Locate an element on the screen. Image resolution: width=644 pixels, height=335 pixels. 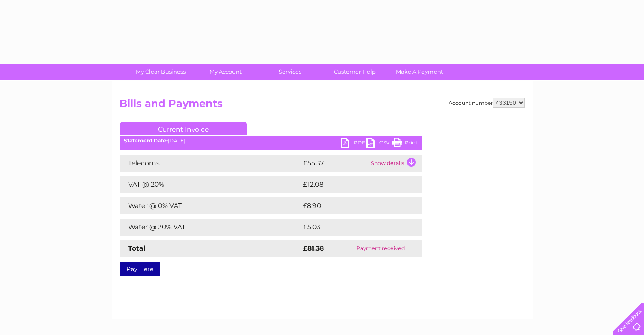
a: Pay Here is located at coordinates (139, 269).